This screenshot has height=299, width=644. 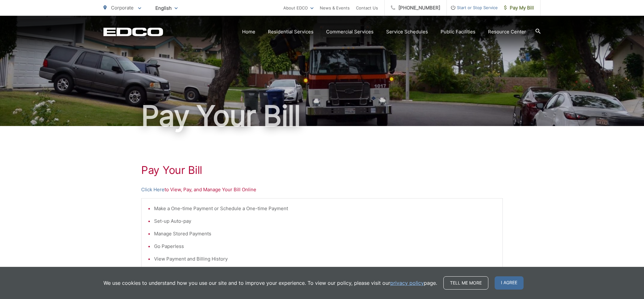 What do you see at coordinates (122, 7) in the screenshot?
I see `span: Corporate` at bounding box center [122, 7].